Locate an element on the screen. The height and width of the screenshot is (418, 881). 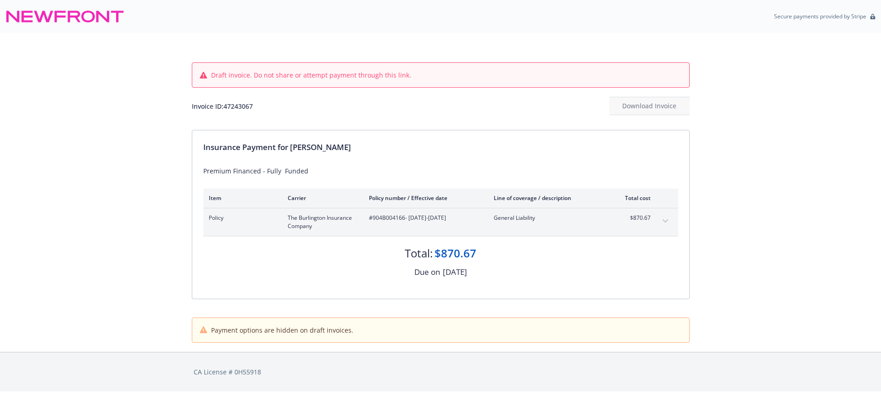
span: Policy is located at coordinates (241, 218).